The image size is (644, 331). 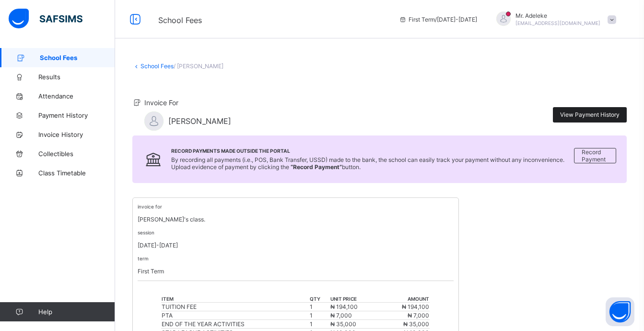 What do you see at coordinates (143, 259) in the screenshot?
I see `small: term` at bounding box center [143, 259].